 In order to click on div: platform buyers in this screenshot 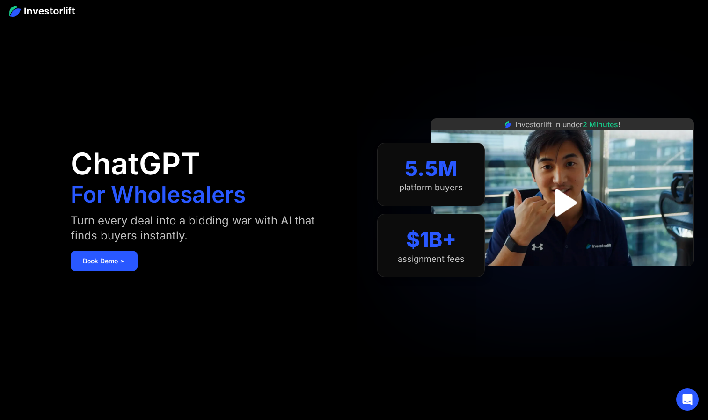, I will do `click(431, 188)`.